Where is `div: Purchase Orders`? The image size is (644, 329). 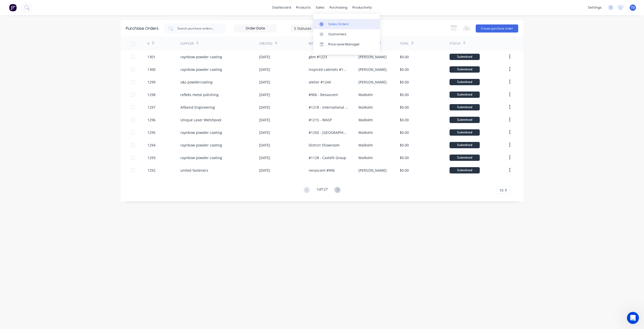 div: Purchase Orders is located at coordinates (142, 28).